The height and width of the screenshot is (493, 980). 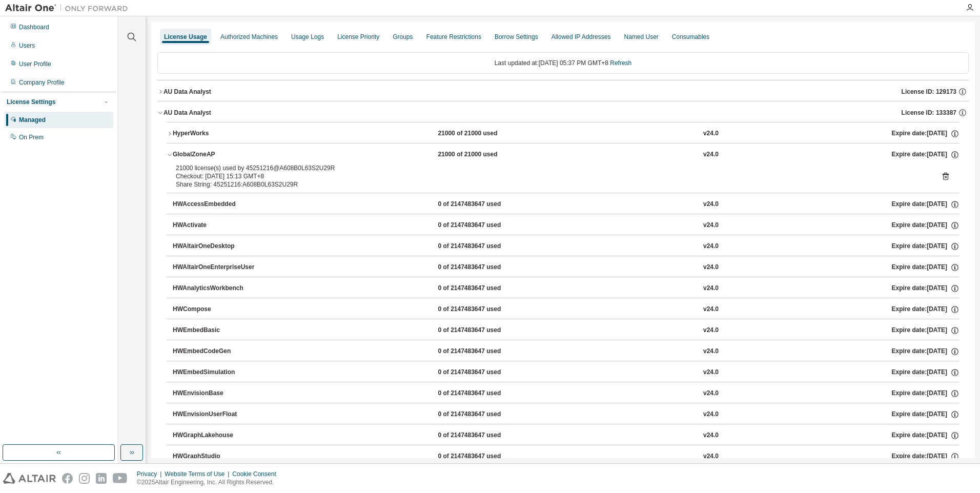 I want to click on div: Company Profile, so click(x=41, y=83).